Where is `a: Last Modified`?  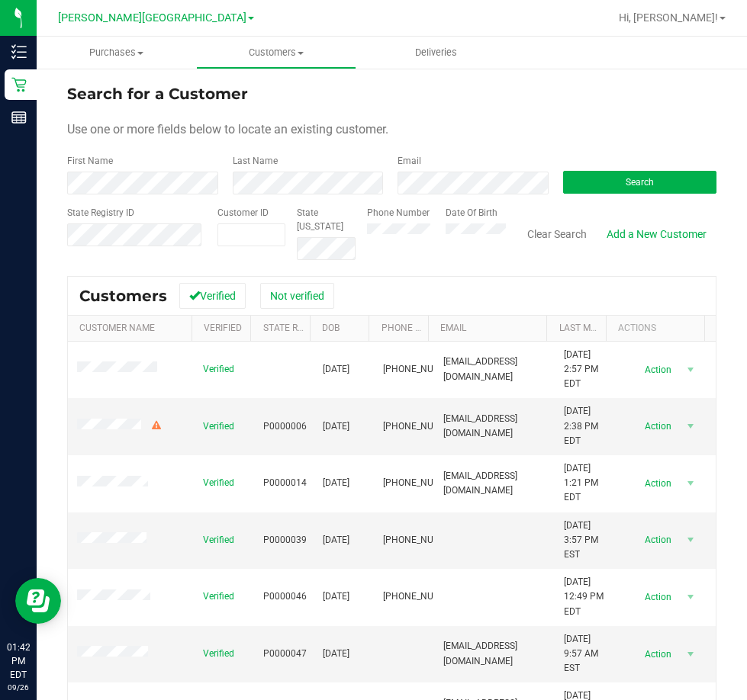
a: Last Modified is located at coordinates (591, 328).